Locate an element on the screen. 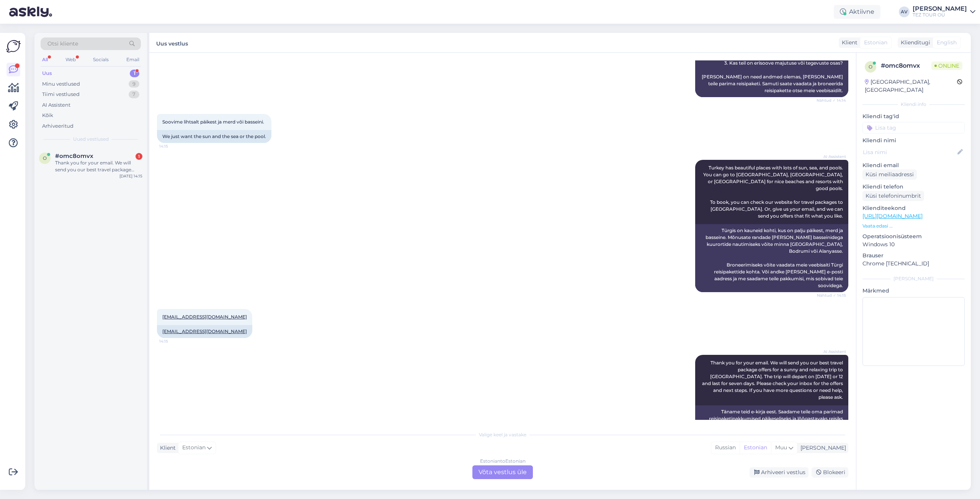 Image resolution: width=980 pixels, height=499 pixels. div: TEZ TOUR OÜ is located at coordinates (940, 15).